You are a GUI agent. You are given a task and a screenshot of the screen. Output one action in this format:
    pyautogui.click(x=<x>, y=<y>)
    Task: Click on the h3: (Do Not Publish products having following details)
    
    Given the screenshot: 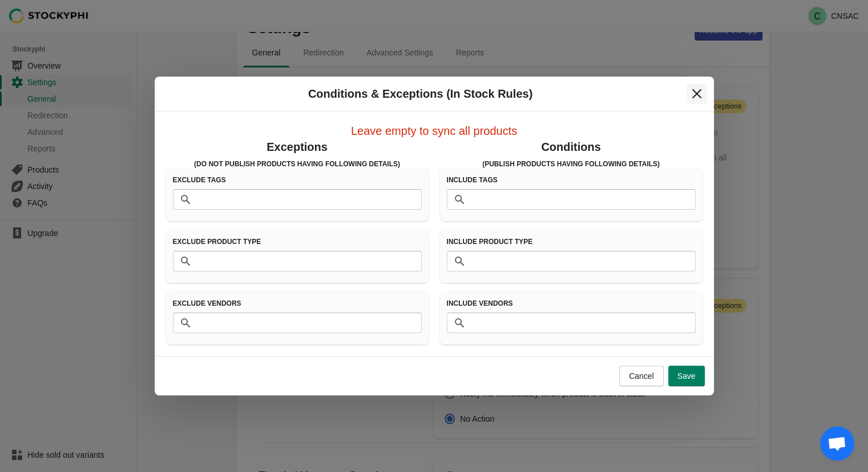 What is the action you would take?
    pyautogui.click(x=297, y=164)
    